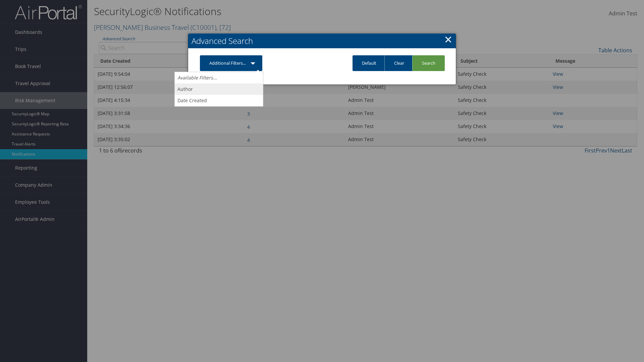 This screenshot has width=644, height=362. What do you see at coordinates (219, 89) in the screenshot?
I see `a: Author` at bounding box center [219, 89].